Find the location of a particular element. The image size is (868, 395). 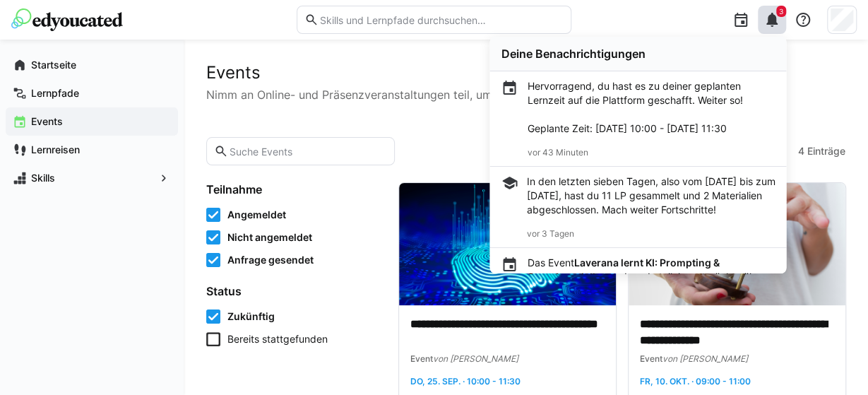

p: Hervorragend, du hast es zu deiner geplanten Lernzeit auf die Plattform geschafft. Weiter so! Gep... is located at coordinates (650, 107).